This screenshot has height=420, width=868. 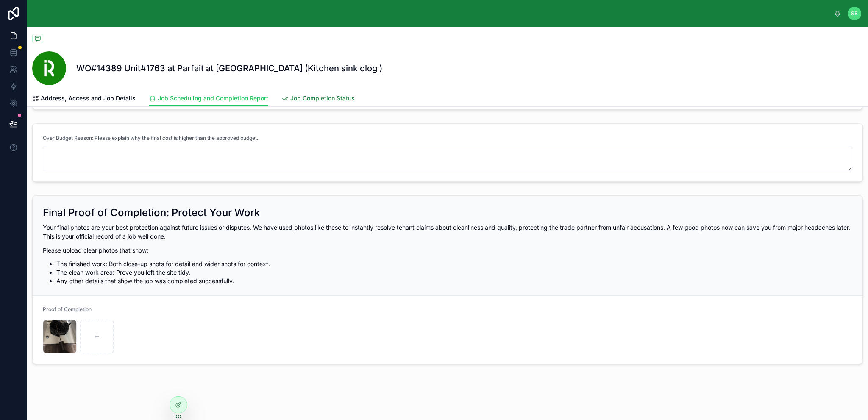 I want to click on a: Job Completion Status, so click(x=318, y=99).